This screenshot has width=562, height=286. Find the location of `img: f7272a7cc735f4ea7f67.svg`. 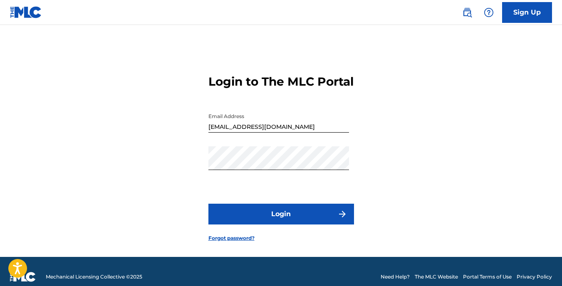

img: f7272a7cc735f4ea7f67.svg is located at coordinates (342, 214).